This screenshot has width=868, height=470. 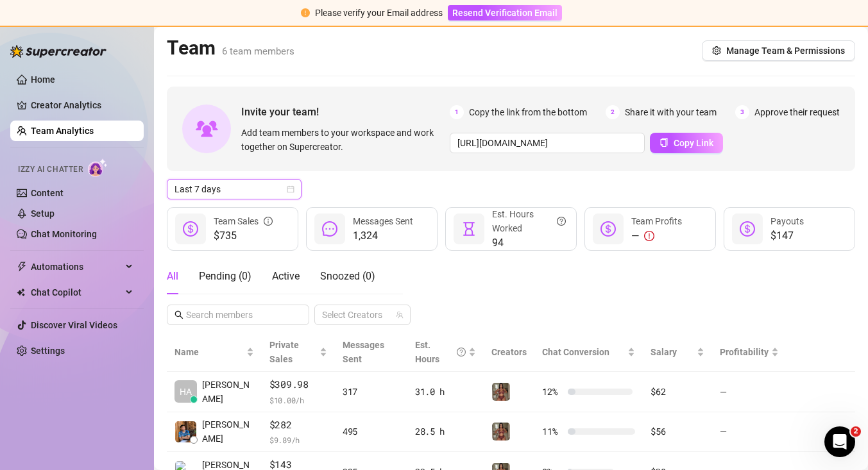 I want to click on img: AI Chatter, so click(x=97, y=167).